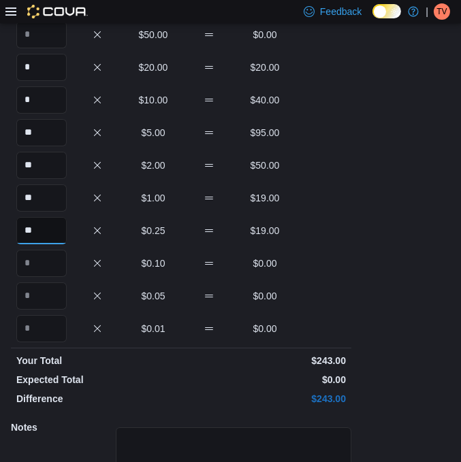 Image resolution: width=461 pixels, height=462 pixels. What do you see at coordinates (57, 12) in the screenshot?
I see `img: Cova` at bounding box center [57, 12].